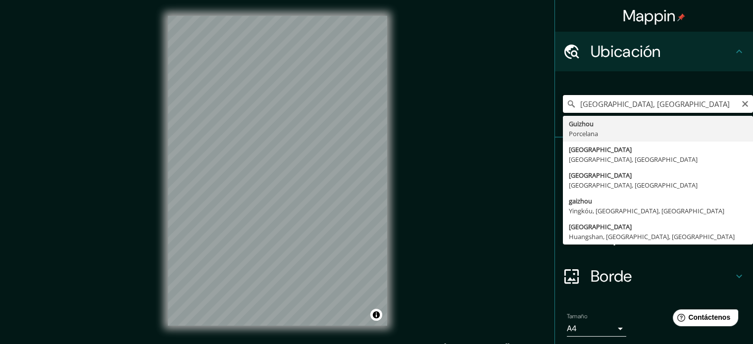  I want to click on div: Ubicación, so click(654, 51).